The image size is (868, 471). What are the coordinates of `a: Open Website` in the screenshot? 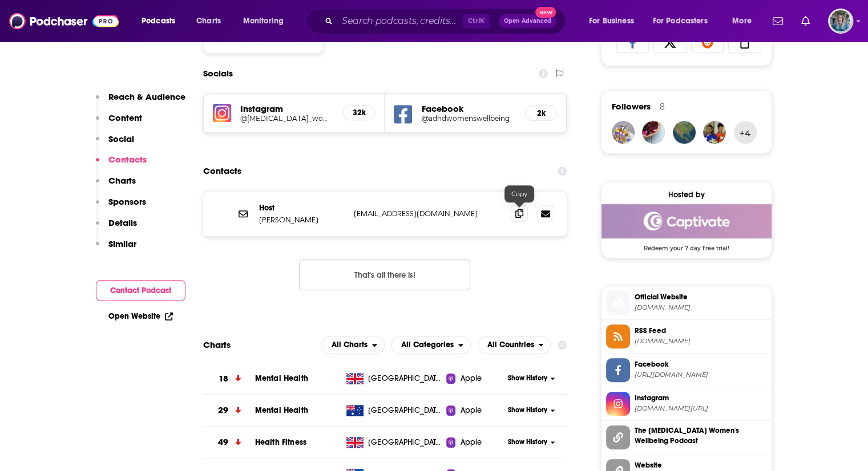 It's located at (140, 316).